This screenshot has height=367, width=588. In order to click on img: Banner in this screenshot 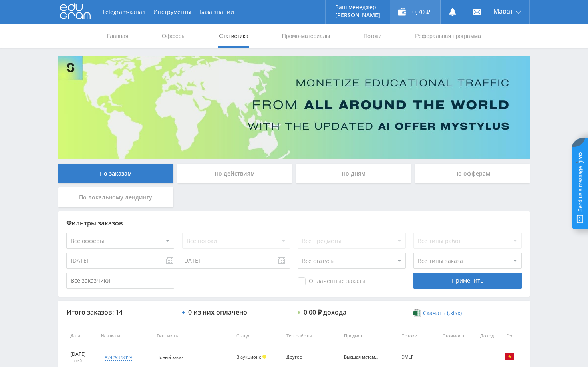, I will do `click(294, 107)`.